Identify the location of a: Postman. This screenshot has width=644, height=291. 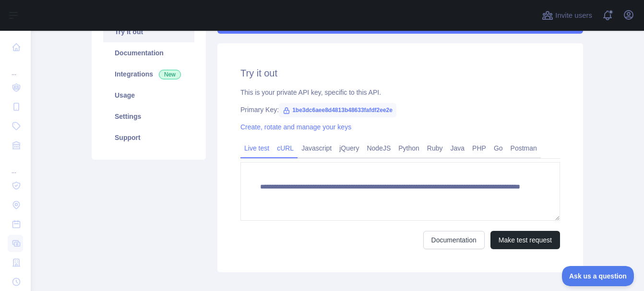
(523, 148).